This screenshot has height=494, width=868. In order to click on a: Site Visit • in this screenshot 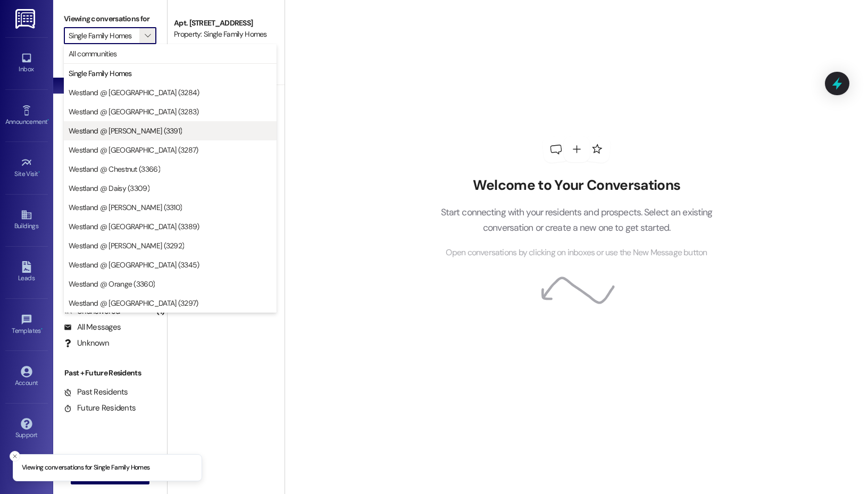, I will do `click(26, 168)`.